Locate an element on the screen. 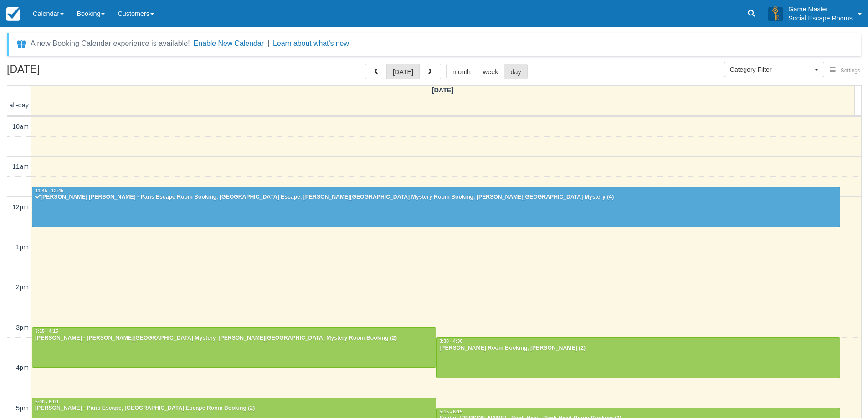 Image resolution: width=868 pixels, height=418 pixels. span: all-day is located at coordinates (19, 105).